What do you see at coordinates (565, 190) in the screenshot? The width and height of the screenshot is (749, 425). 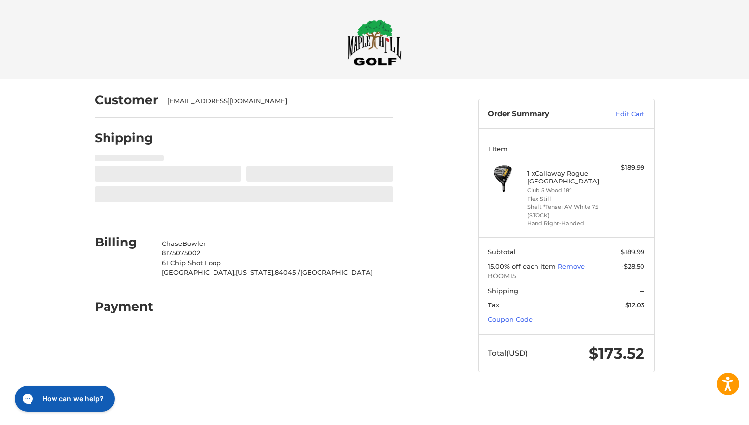 I see `li: Club 5 Wood 18°` at bounding box center [565, 190].